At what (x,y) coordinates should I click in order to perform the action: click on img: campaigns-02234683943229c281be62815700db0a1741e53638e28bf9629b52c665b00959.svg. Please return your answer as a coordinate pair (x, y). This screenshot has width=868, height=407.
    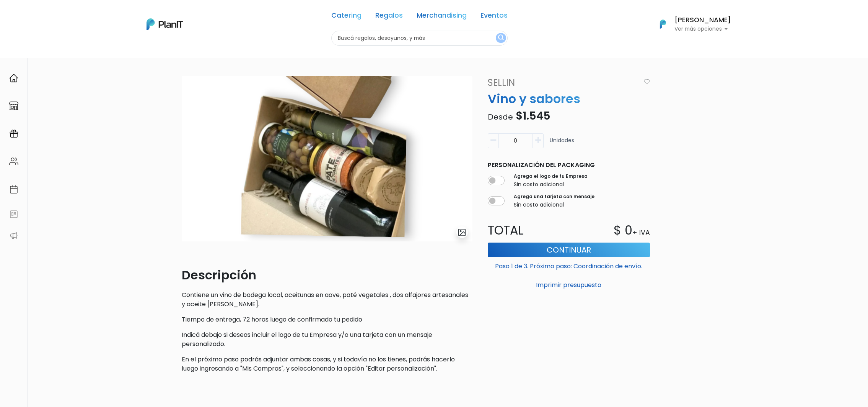
    Looking at the image, I should click on (14, 134).